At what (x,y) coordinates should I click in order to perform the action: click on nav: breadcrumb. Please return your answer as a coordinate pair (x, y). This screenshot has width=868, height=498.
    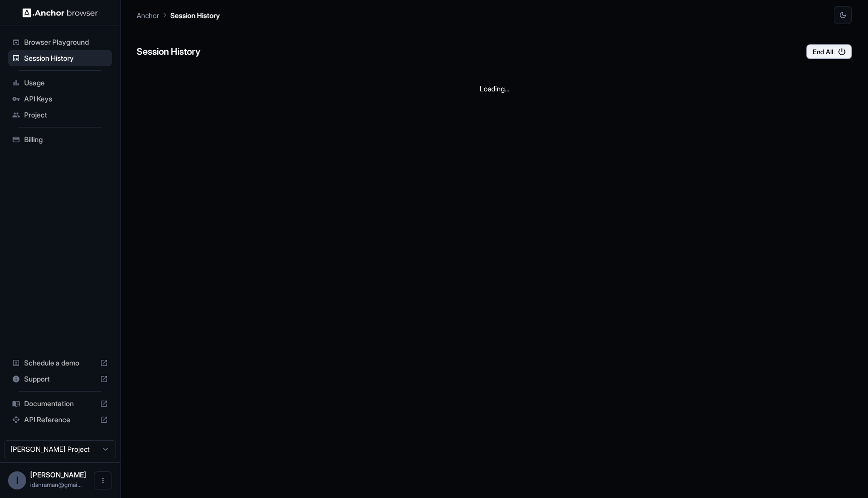
    Looking at the image, I should click on (179, 15).